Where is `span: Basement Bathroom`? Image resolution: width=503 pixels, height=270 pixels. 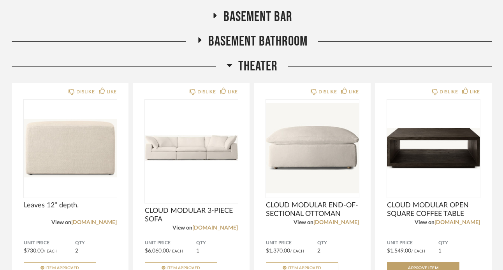 span: Basement Bathroom is located at coordinates (258, 41).